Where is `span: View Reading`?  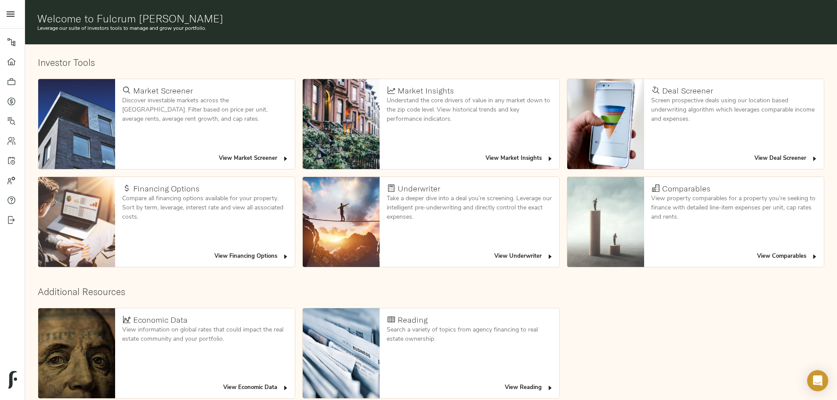
span: View Reading is located at coordinates (529, 388).